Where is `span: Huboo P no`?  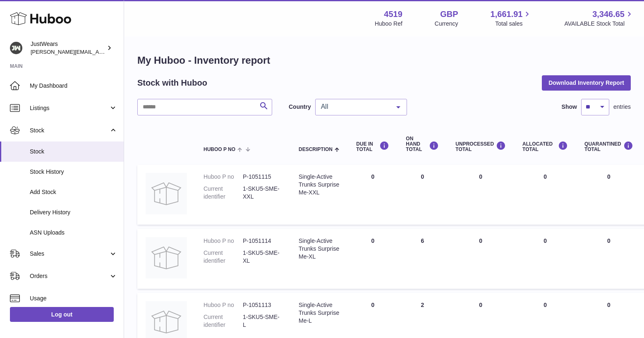
span: Huboo P no is located at coordinates (219, 150).